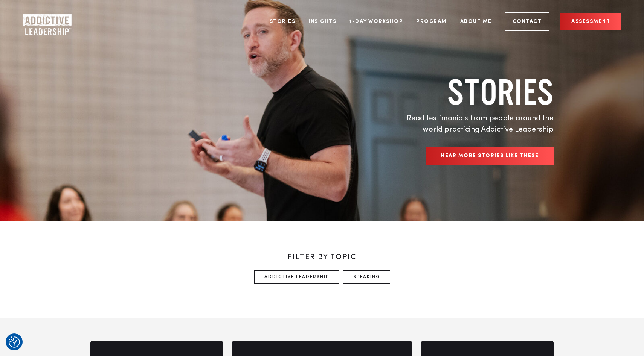  Describe the element at coordinates (590, 22) in the screenshot. I see `a: Assessment` at that location.